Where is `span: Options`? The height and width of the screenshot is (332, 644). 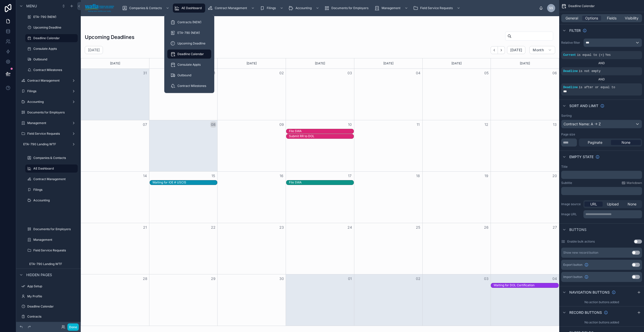 span: Options is located at coordinates (591, 18).